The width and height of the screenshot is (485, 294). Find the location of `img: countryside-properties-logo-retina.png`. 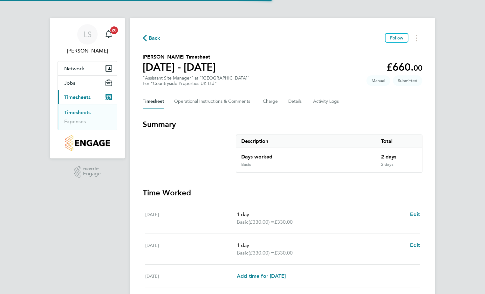

img: countryside-properties-logo-retina.png is located at coordinates (87, 143).